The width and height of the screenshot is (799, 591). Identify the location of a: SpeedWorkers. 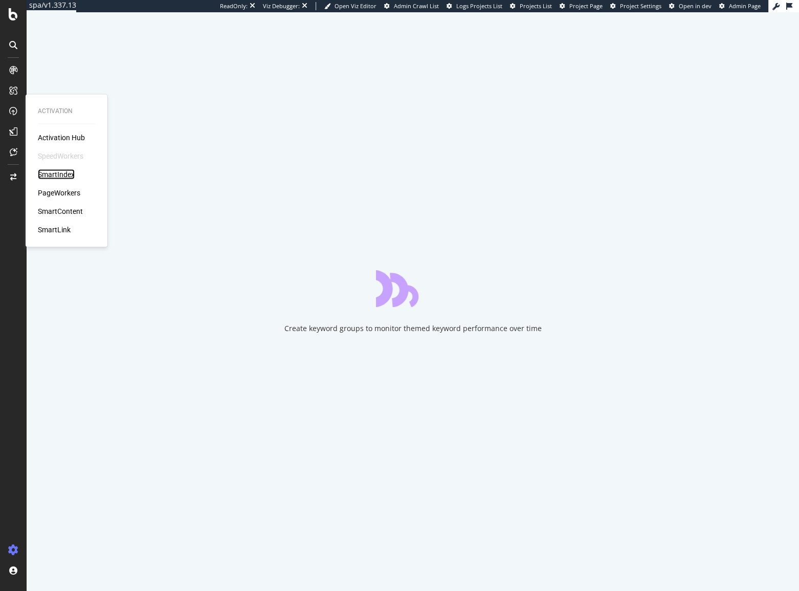
(60, 156).